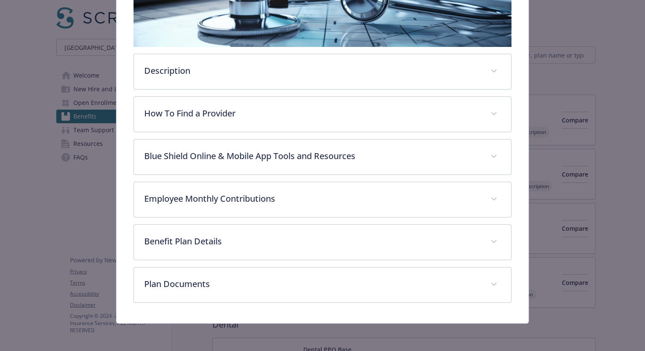  Describe the element at coordinates (312, 284) in the screenshot. I see `p: Plan Documents` at that location.